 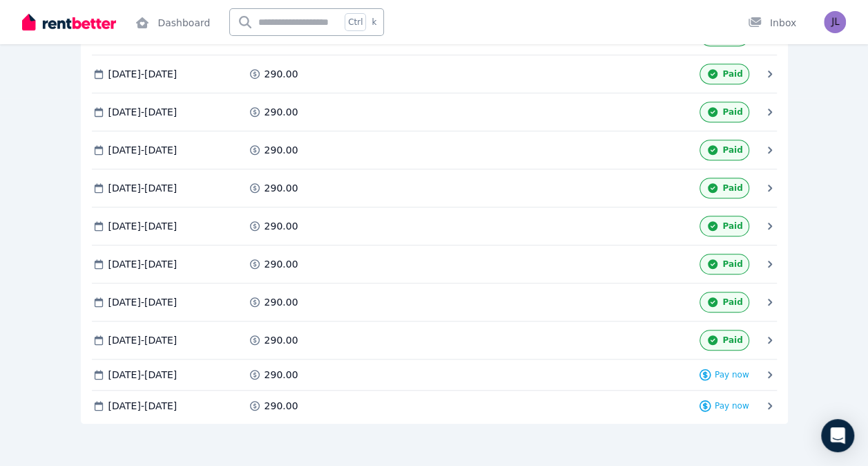 I want to click on img: Jake Long, so click(x=835, y=22).